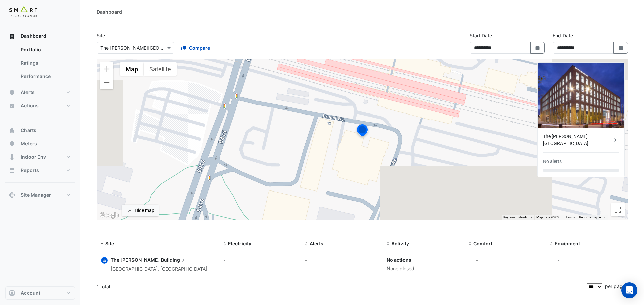  I want to click on span: Meters, so click(29, 144).